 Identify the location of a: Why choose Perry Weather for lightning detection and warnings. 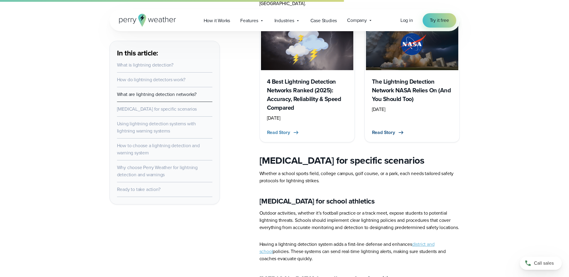
(157, 171).